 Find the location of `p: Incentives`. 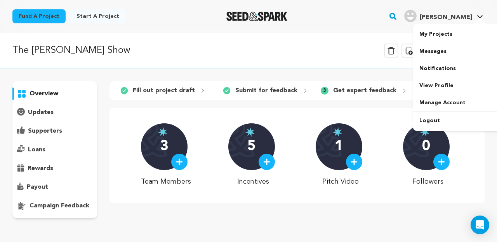

p: Incentives is located at coordinates (253, 181).